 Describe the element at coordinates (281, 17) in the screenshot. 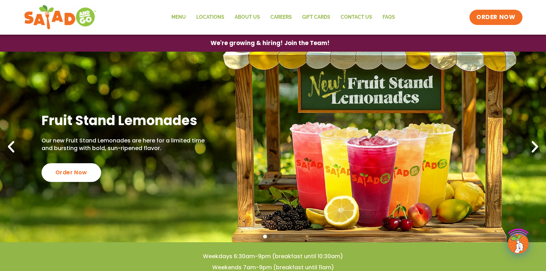

I see `a: Careers` at that location.